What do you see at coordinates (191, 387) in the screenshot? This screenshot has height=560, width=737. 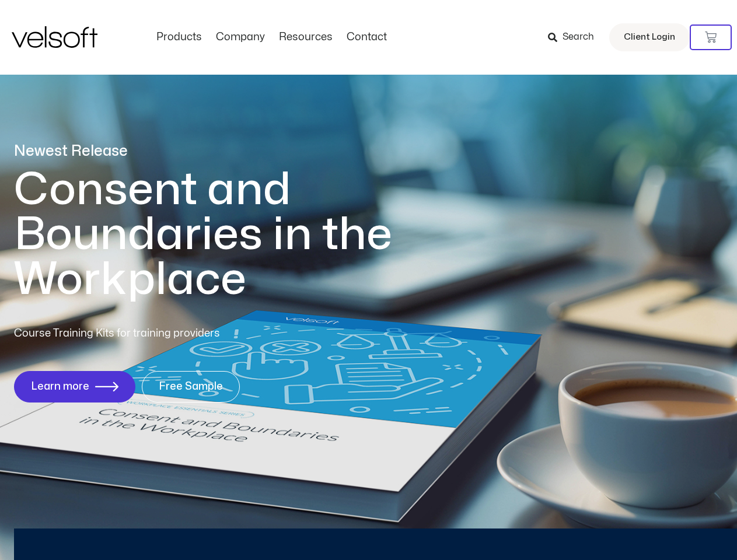 I see `span: Free Sample` at bounding box center [191, 387].